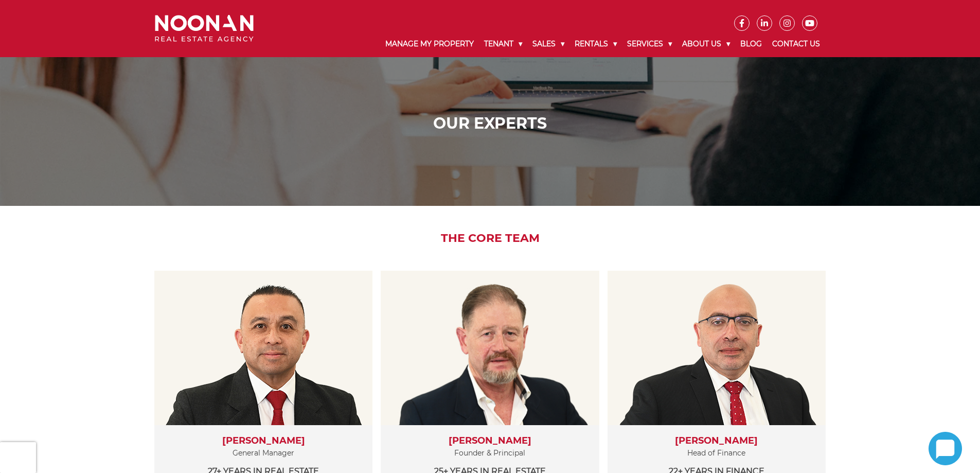 This screenshot has height=473, width=980. What do you see at coordinates (490, 453) in the screenshot?
I see `p: Founder & Principal` at bounding box center [490, 453].